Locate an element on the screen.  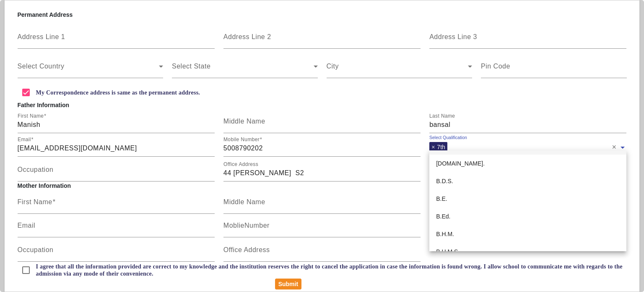
span: B.H.M.S. is located at coordinates (448, 251).